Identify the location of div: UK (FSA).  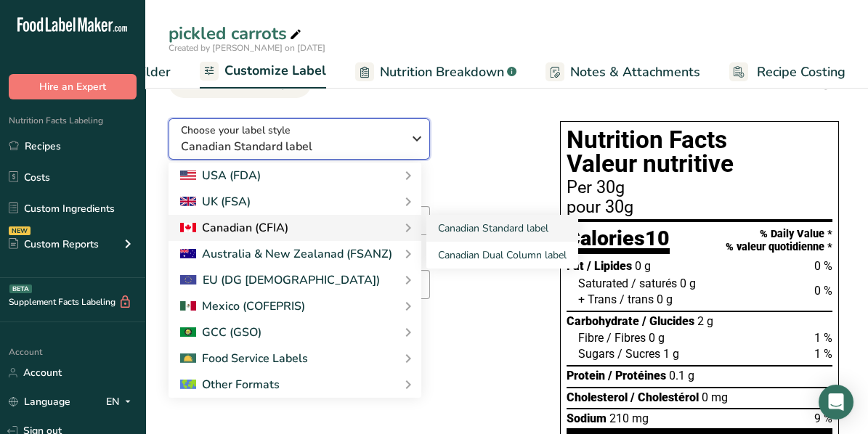
(215, 202).